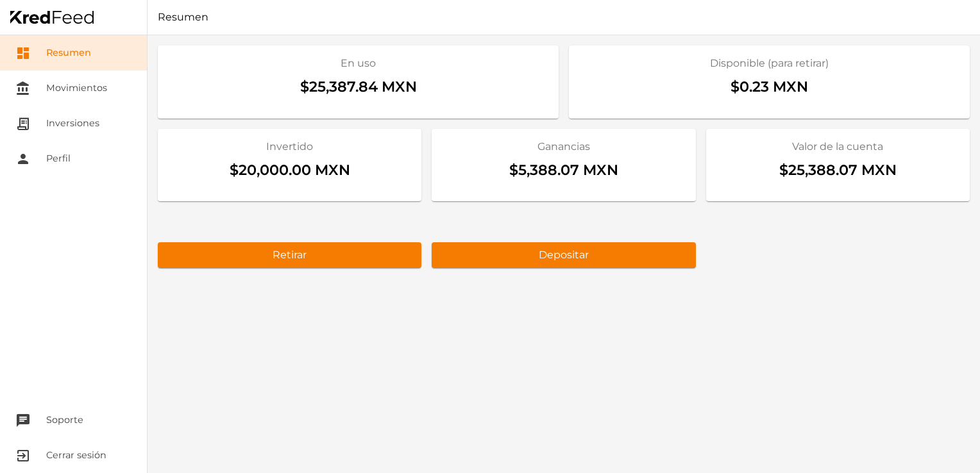 Image resolution: width=980 pixels, height=473 pixels. Describe the element at coordinates (358, 64) in the screenshot. I see `h2: En uso` at that location.